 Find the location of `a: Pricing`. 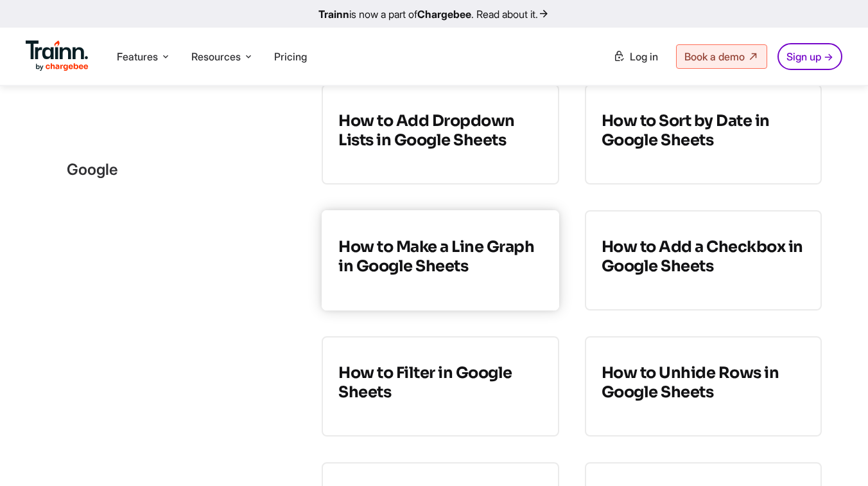

a: Pricing is located at coordinates (290, 57).